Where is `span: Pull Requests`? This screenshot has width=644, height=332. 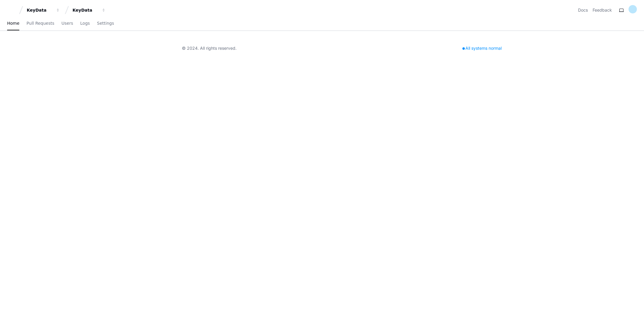 span: Pull Requests is located at coordinates (40, 23).